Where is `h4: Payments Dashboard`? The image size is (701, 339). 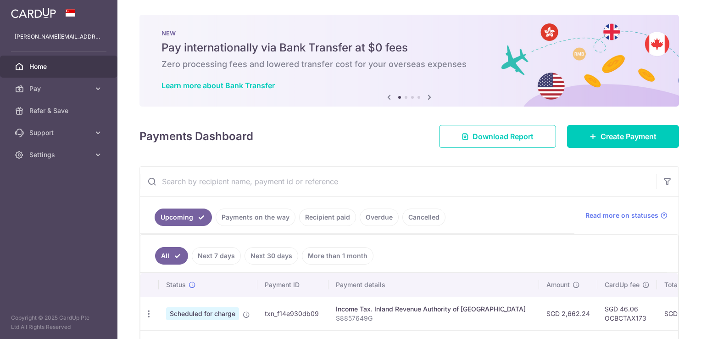 h4: Payments Dashboard is located at coordinates (196, 136).